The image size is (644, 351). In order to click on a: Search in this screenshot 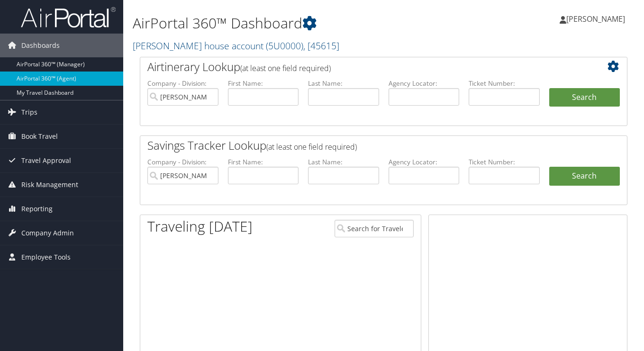, I will do `click(585, 176)`.